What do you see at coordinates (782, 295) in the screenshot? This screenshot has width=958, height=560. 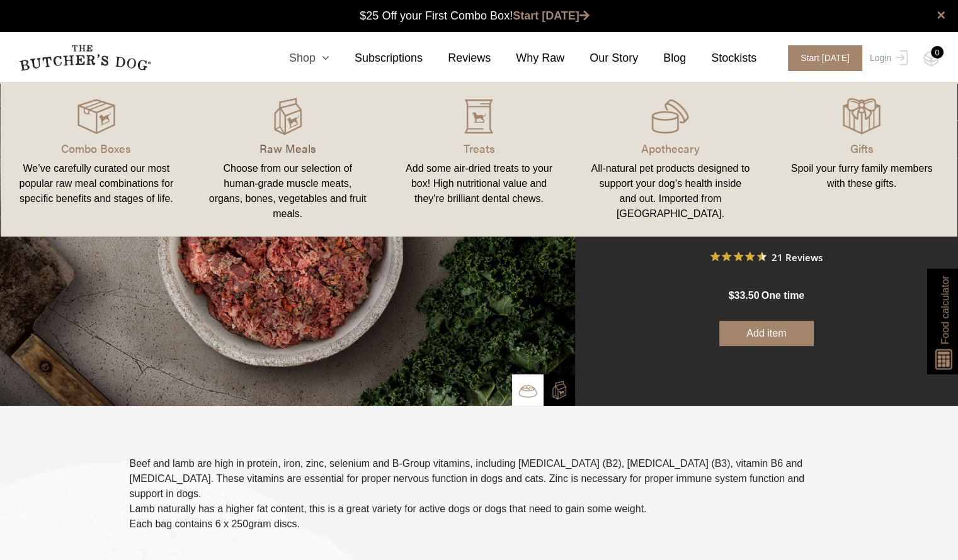 I see `span: one time` at bounding box center [782, 295].